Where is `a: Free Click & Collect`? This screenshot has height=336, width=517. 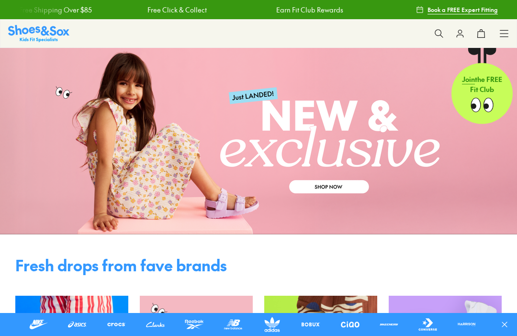 a: Free Click & Collect is located at coordinates (177, 10).